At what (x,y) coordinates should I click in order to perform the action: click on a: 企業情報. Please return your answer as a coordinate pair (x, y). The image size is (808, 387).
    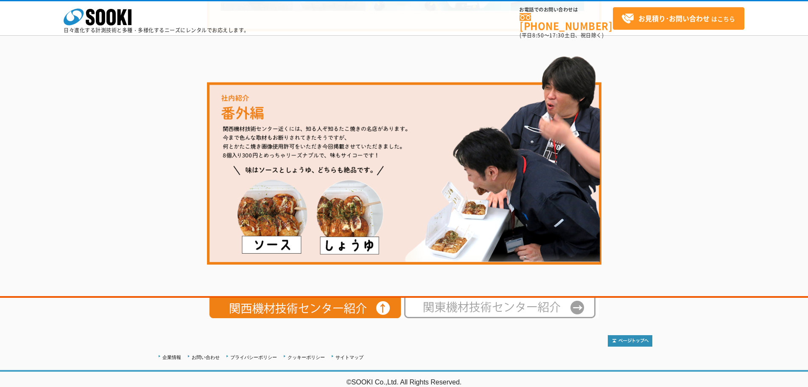
    Looking at the image, I should click on (172, 357).